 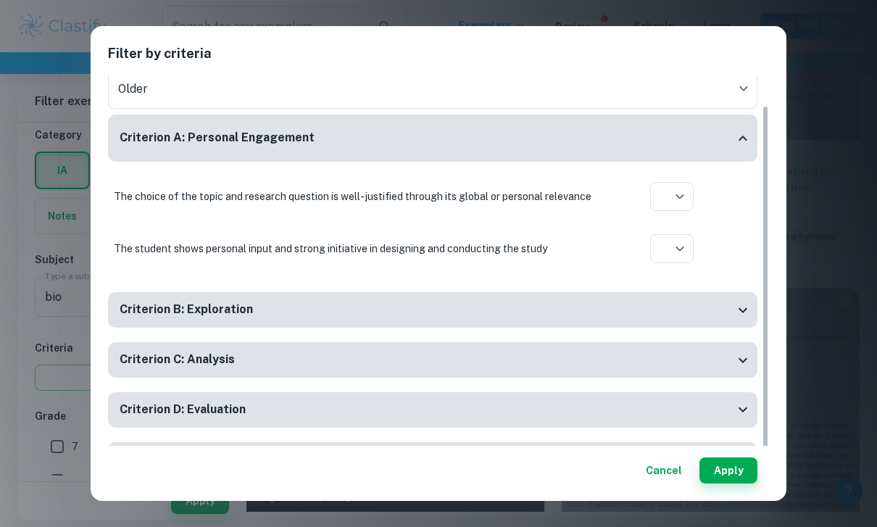 What do you see at coordinates (183, 409) in the screenshot?
I see `h6: Criterion D: Evaluation` at bounding box center [183, 409].